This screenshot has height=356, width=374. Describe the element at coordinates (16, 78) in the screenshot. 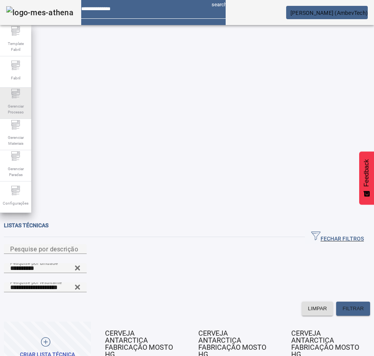

I see `span: Fabril` at that location.